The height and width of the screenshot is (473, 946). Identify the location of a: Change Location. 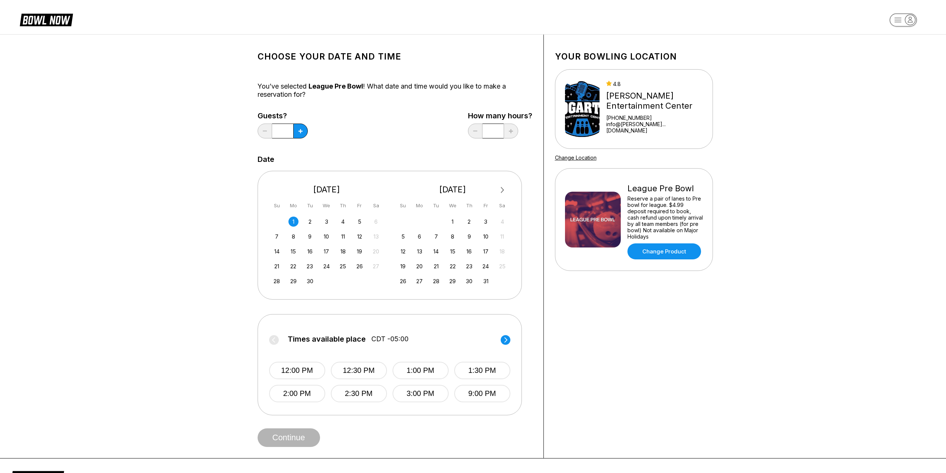
(576, 157).